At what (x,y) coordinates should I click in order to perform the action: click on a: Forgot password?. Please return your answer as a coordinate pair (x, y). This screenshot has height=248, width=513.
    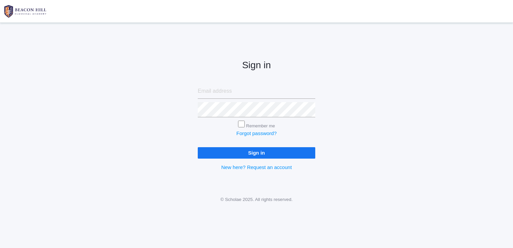
    Looking at the image, I should click on (257, 133).